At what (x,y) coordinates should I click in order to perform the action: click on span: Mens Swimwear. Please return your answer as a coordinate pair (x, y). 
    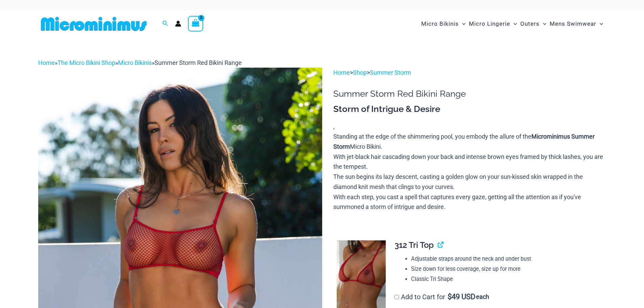
    Looking at the image, I should click on (573, 24).